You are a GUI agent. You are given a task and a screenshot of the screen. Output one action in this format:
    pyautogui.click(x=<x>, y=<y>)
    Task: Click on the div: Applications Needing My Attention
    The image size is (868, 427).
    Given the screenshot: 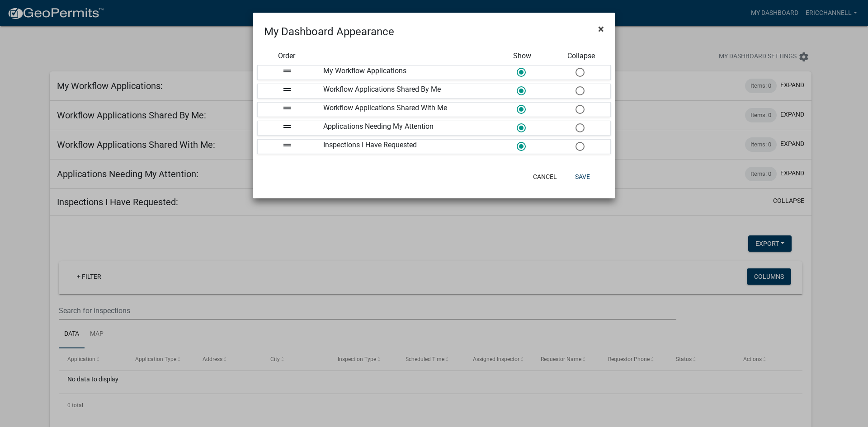 What is the action you would take?
    pyautogui.click(x=405, y=128)
    